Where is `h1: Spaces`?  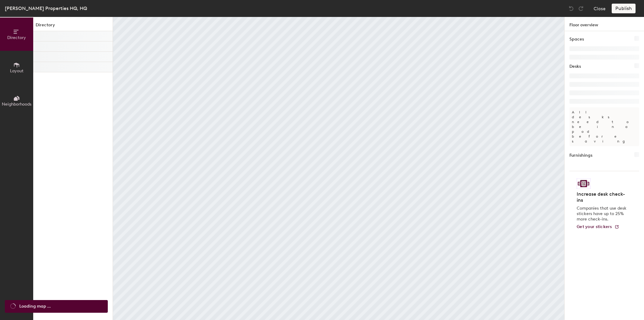
h1: Spaces is located at coordinates (577, 39).